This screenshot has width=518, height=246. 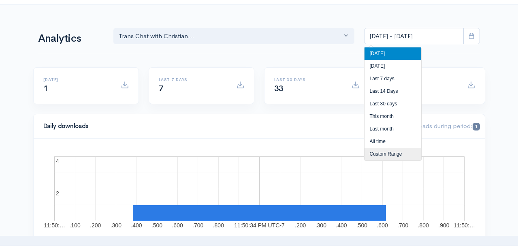 What do you see at coordinates (393, 141) in the screenshot?
I see `li: All time` at bounding box center [393, 141].